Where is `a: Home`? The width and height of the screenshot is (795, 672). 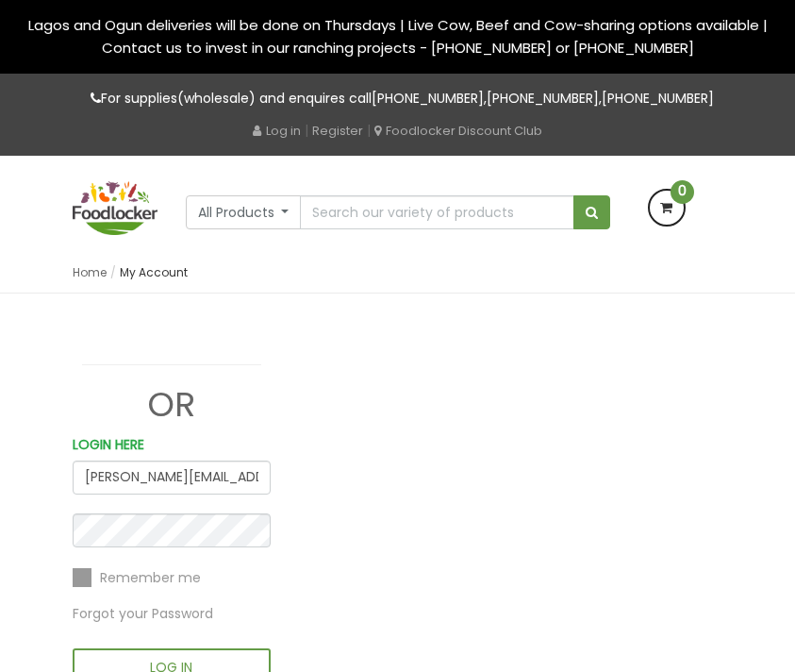
a: Home is located at coordinates (90, 272).